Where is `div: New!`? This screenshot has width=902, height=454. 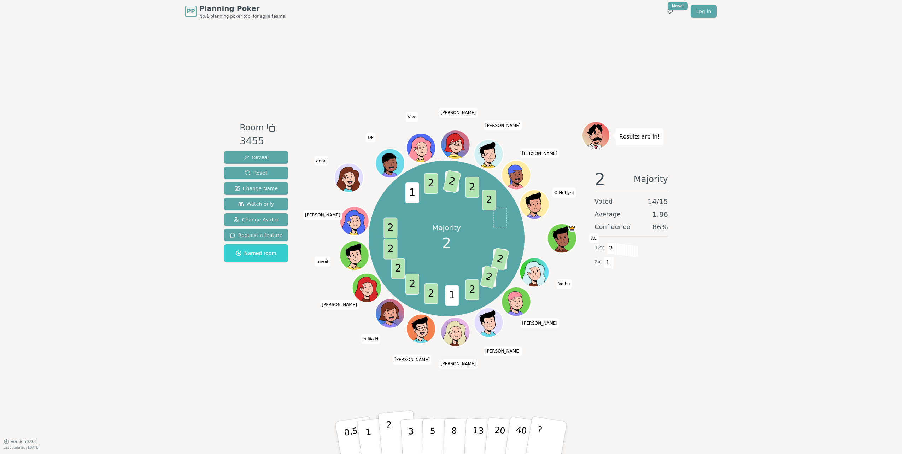
div: New! is located at coordinates (678, 6).